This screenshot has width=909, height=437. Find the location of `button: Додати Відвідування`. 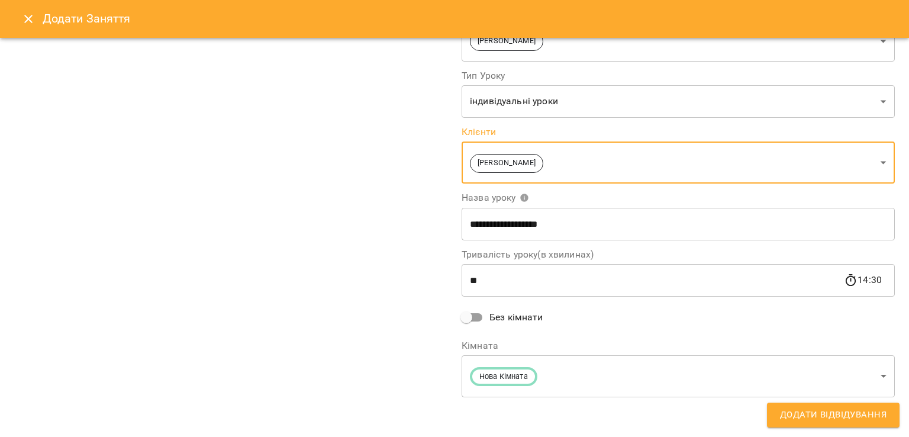

button: Додати Відвідування is located at coordinates (833, 415).